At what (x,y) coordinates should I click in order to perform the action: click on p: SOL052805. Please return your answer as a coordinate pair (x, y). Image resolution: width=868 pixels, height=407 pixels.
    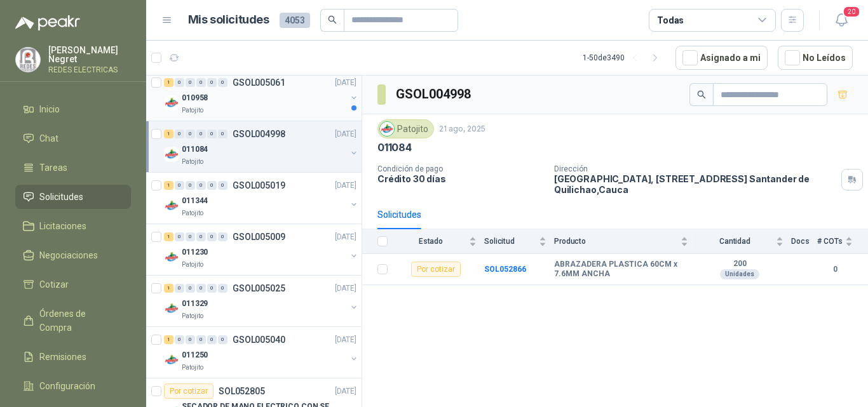
    Looking at the image, I should click on (242, 391).